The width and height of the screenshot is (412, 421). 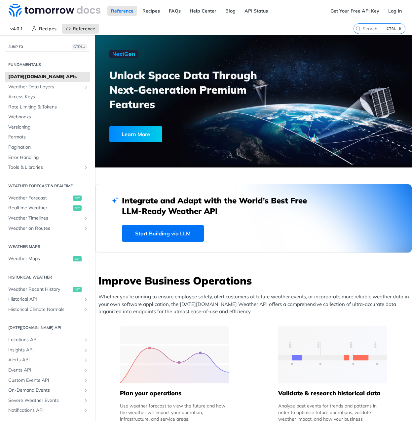 What do you see at coordinates (45, 168) in the screenshot?
I see `span: Tools & Libraries` at bounding box center [45, 168].